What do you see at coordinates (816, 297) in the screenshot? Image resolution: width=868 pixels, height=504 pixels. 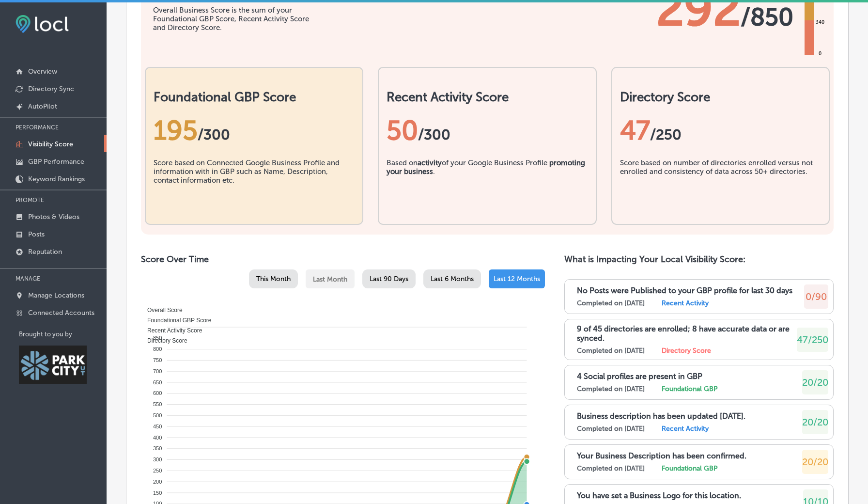 I see `span: 0/90` at bounding box center [816, 297].